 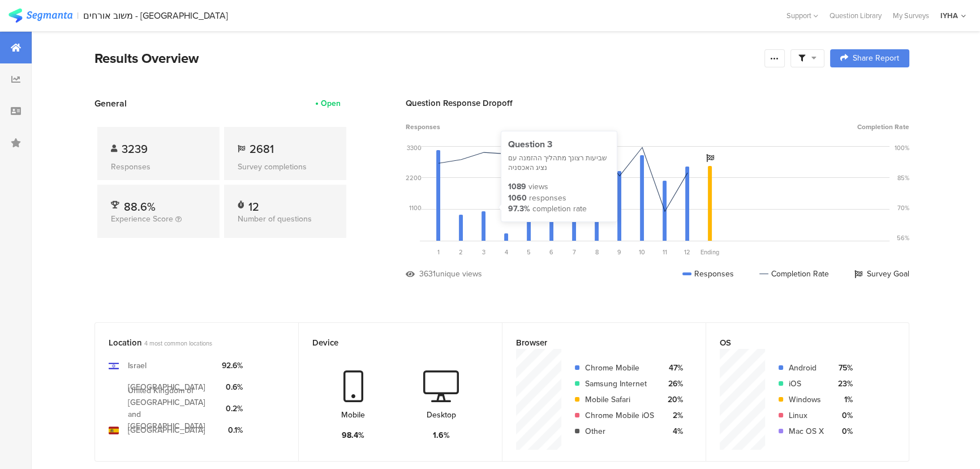 What do you see at coordinates (807, 415) in the screenshot?
I see `div: Linux` at bounding box center [807, 415].